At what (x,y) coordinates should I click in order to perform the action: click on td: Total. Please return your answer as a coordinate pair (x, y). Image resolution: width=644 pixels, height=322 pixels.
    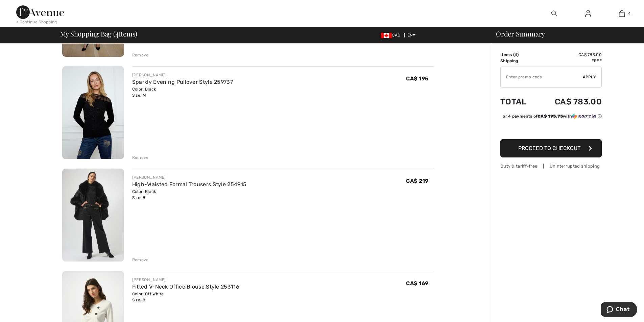
    Looking at the image, I should click on (518, 102).